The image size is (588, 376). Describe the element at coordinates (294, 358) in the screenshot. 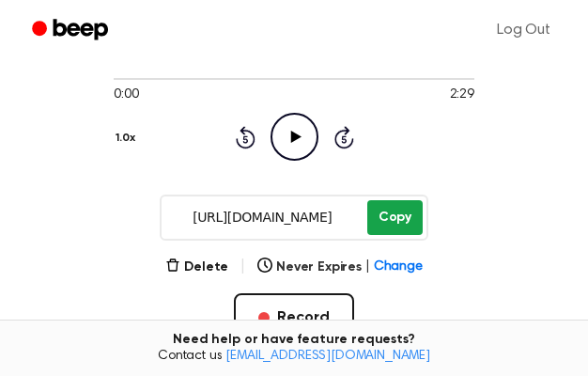

I see `span: Contact us` at that location.